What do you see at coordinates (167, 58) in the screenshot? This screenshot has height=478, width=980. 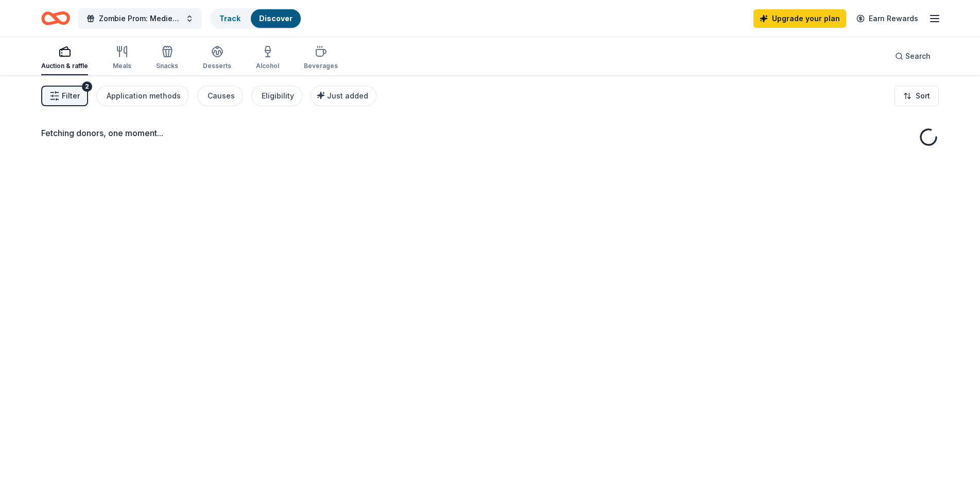 I see `button: Snacks` at bounding box center [167, 58].